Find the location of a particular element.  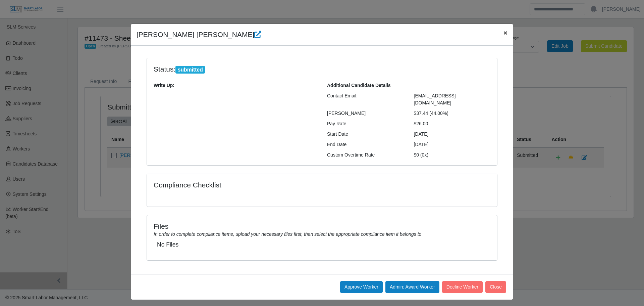

div: Pay Rate is located at coordinates (365, 123).